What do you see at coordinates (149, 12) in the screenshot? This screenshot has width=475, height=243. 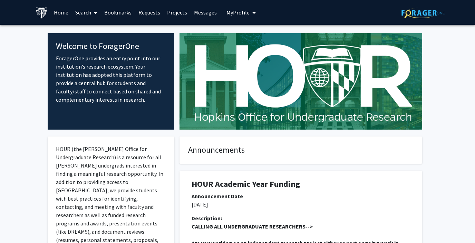 I see `a: Requests` at bounding box center [149, 12].